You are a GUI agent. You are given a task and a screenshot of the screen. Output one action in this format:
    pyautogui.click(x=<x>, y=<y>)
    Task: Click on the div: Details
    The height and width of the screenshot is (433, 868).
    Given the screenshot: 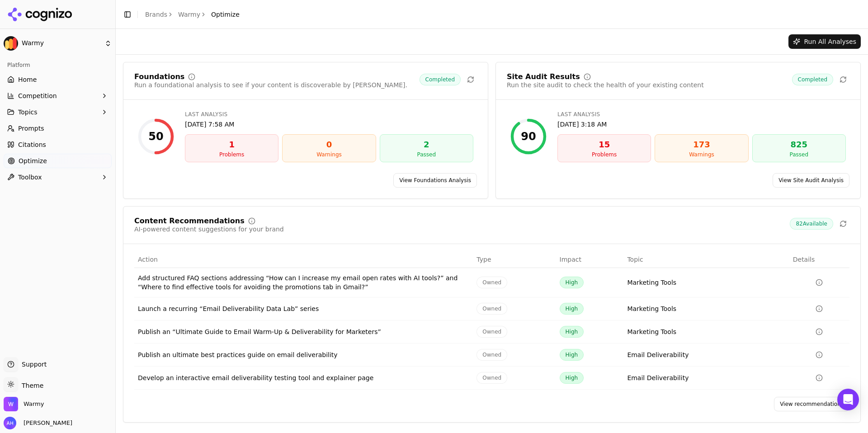 What is the action you would take?
    pyautogui.click(x=819, y=260)
    